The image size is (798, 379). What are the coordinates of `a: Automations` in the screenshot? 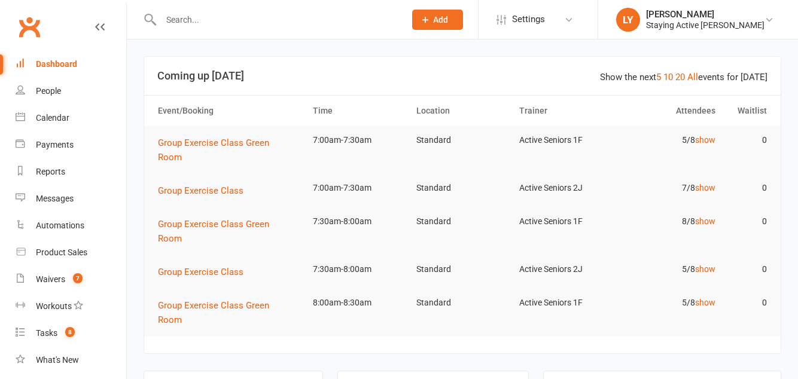 It's located at (71, 226).